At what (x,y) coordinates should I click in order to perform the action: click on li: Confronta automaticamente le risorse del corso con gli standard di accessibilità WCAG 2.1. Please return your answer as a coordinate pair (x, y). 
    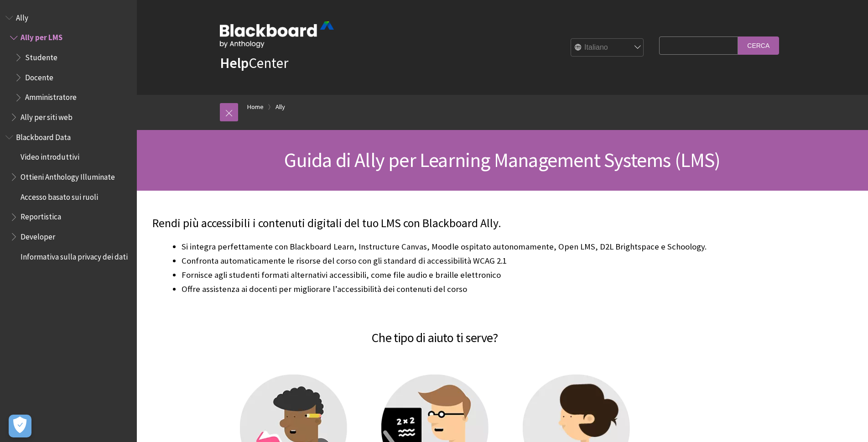
    Looking at the image, I should click on (450, 261).